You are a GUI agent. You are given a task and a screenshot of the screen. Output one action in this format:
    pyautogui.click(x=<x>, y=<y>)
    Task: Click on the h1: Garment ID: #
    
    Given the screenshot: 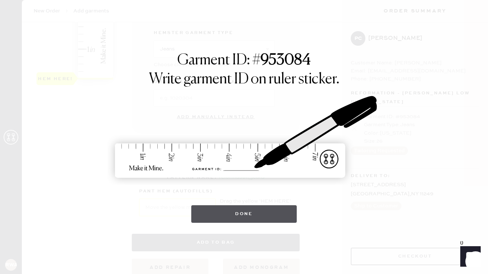 What is the action you would take?
    pyautogui.click(x=244, y=61)
    